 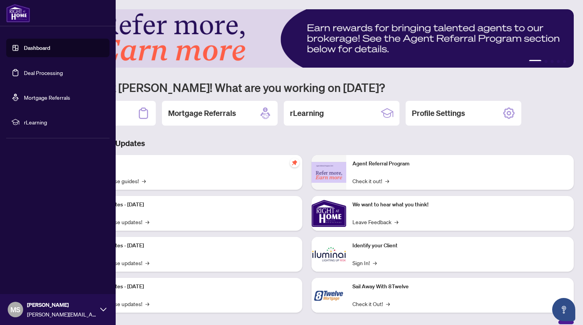 What do you see at coordinates (460, 245) in the screenshot?
I see `p: Identify your Client` at bounding box center [460, 245].